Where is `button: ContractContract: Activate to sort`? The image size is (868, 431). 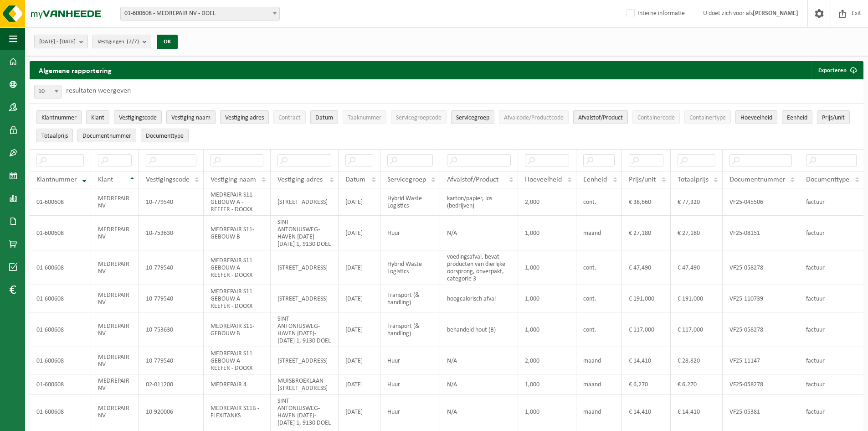 button: ContractContract: Activate to sort is located at coordinates (290, 117).